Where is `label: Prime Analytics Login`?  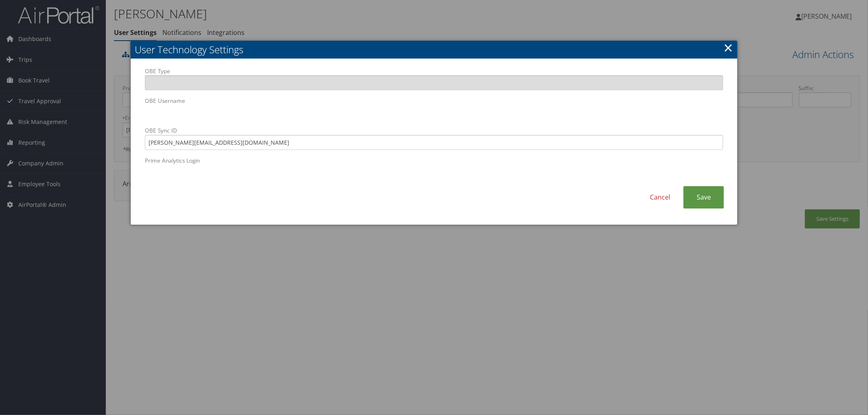 label: Prime Analytics Login is located at coordinates (434, 168).